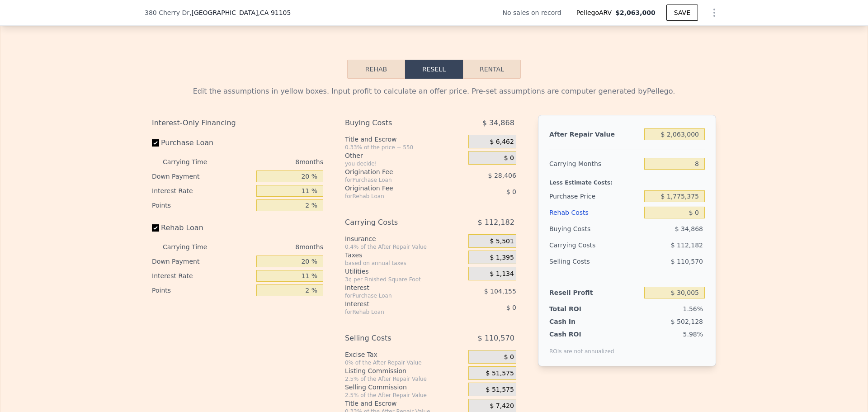 This screenshot has width=868, height=412. What do you see at coordinates (595, 134) in the screenshot?
I see `div: After Repair Value` at bounding box center [595, 134].